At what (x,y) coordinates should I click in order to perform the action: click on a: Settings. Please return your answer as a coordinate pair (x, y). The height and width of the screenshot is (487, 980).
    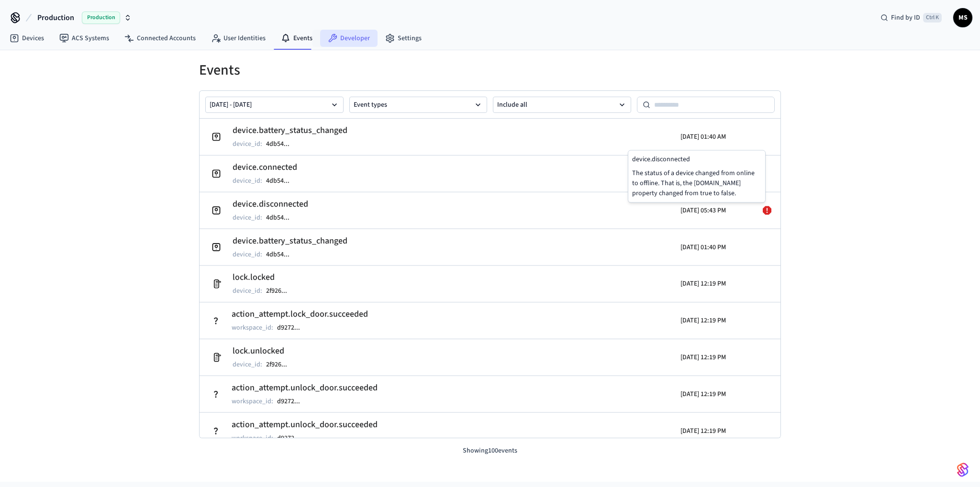
    Looking at the image, I should click on (403, 38).